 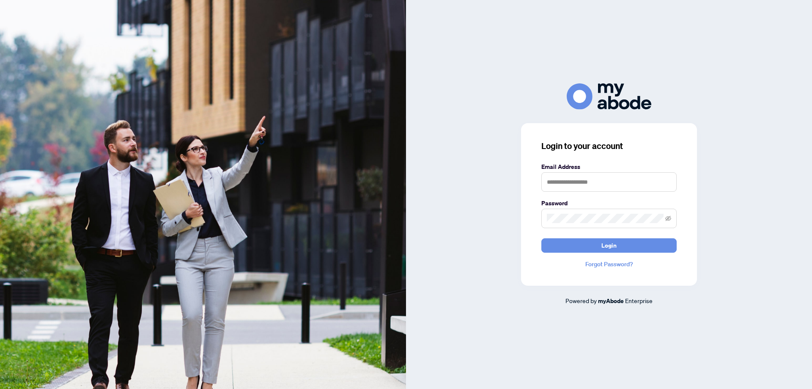 I want to click on span: Powered by, so click(x=581, y=300).